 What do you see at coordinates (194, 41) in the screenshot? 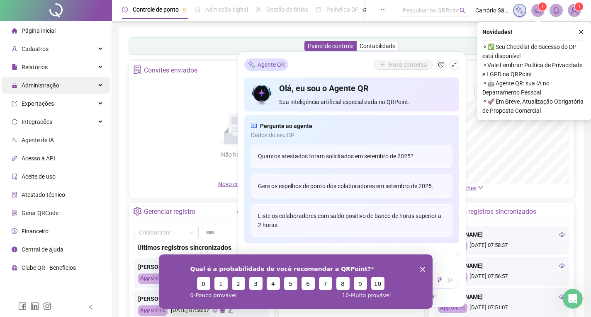
I see `div: 10 - Muito provável` at bounding box center [194, 41].